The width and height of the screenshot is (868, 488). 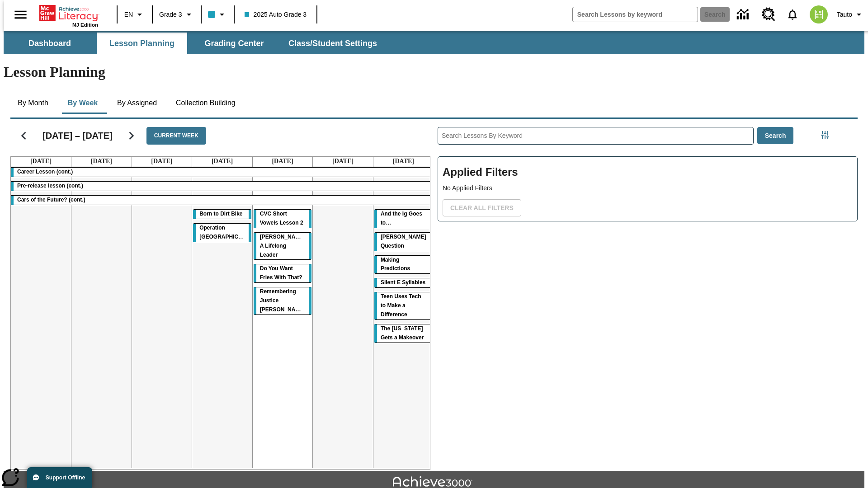 I want to click on a: Data Center, so click(x=743, y=14).